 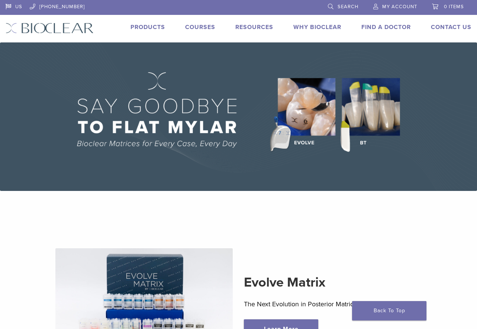 I want to click on span: 0 items, so click(x=454, y=7).